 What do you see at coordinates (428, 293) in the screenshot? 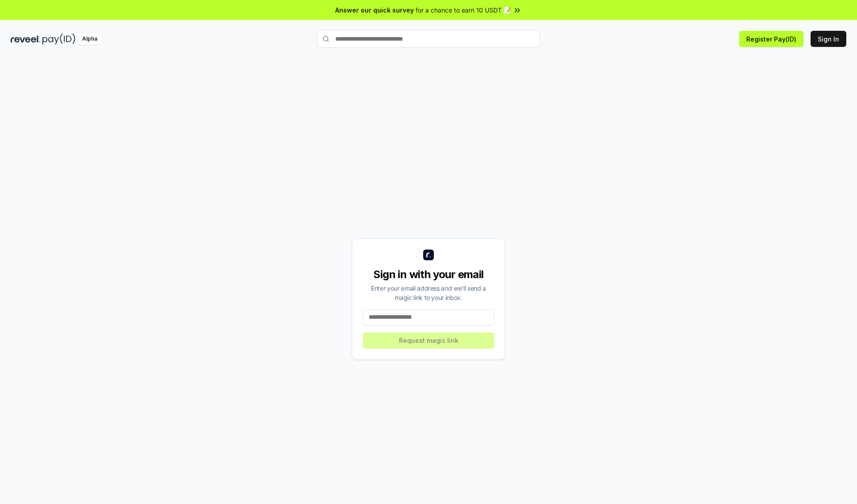
I see `div: Enter your email address and we’ll send a magic link to your inbox.` at bounding box center [428, 293].